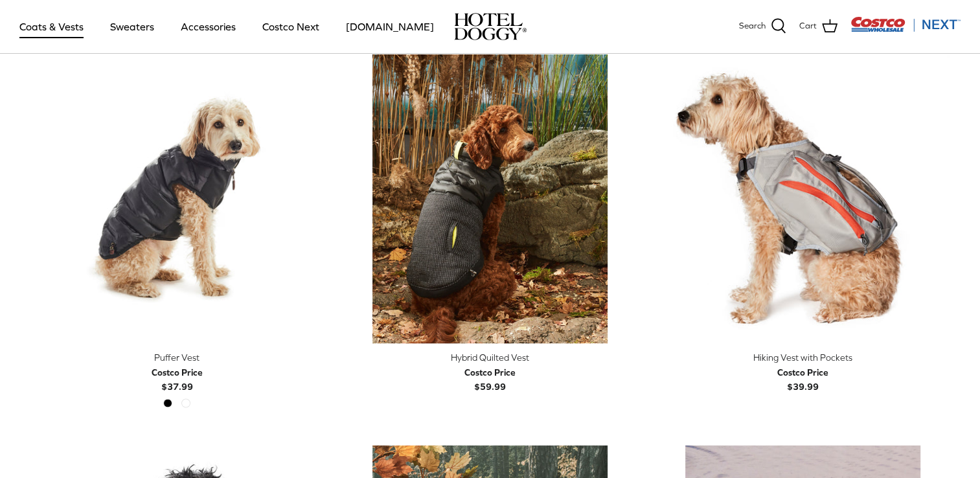  I want to click on img: Costco Next, so click(905, 24).